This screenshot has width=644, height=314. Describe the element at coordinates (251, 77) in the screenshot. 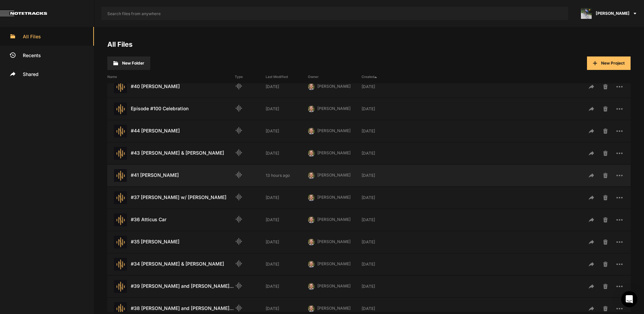

I see `div: Type` at that location.